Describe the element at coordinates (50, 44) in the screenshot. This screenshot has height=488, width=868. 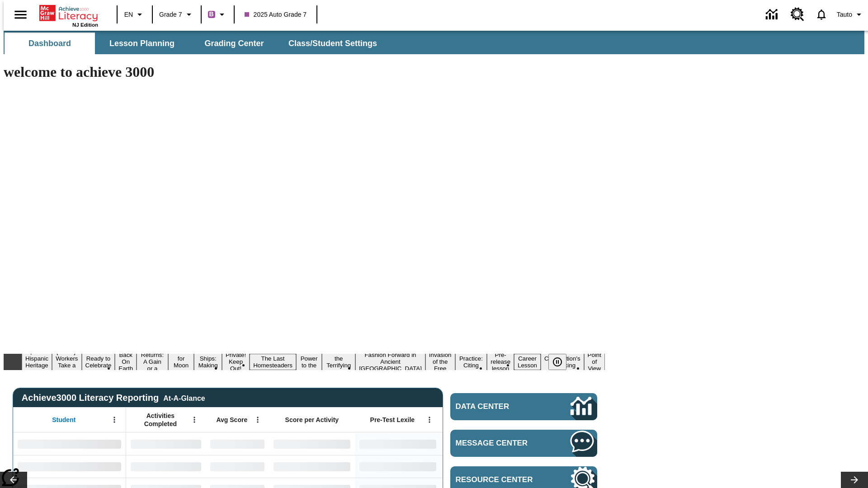
I see `span: Dashboard` at that location.